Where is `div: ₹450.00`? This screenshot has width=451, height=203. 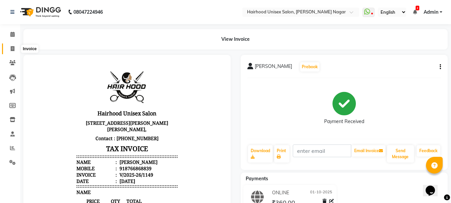 div: ₹450.00 is located at coordinates (134, 185).